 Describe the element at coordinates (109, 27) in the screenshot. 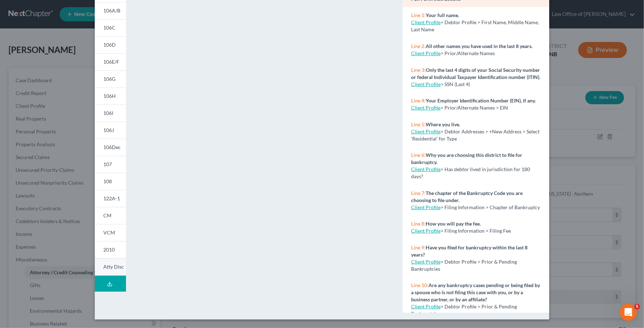

I see `span: 106C` at that location.